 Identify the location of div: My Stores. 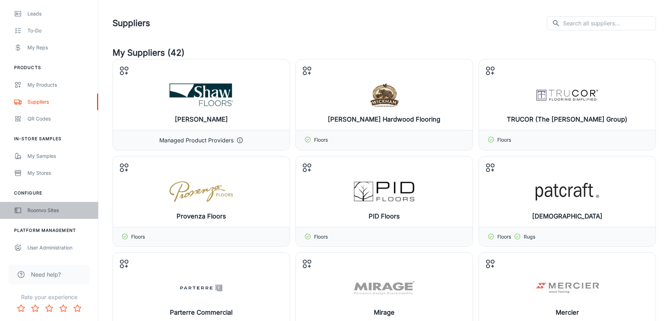
(59, 173).